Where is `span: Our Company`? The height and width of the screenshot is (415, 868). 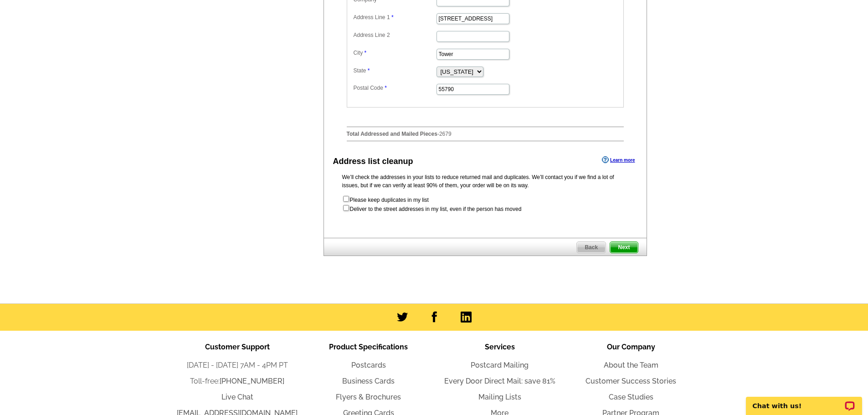
span: Our Company is located at coordinates (631, 347).